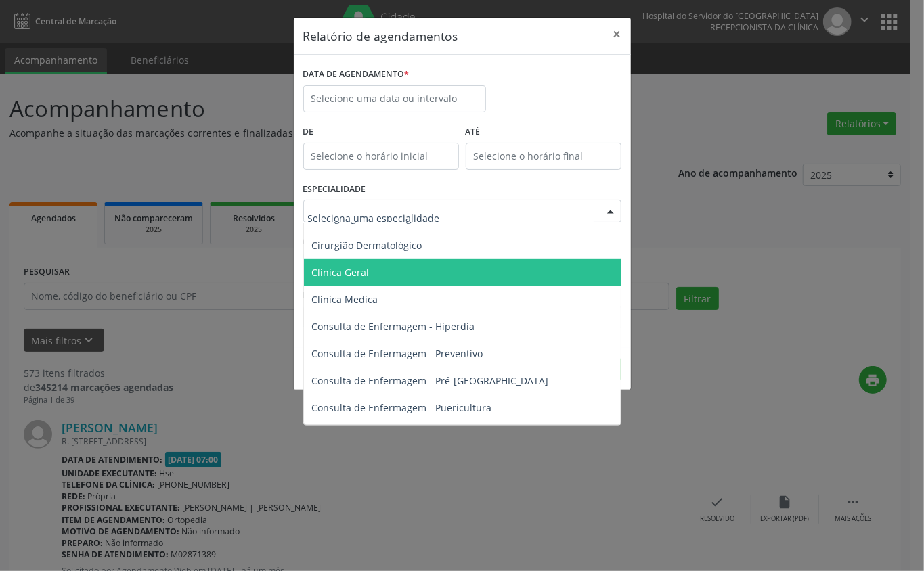 The image size is (924, 571). Describe the element at coordinates (402, 407) in the screenshot. I see `span: Consulta de Enfermagem - Puericultura` at that location.